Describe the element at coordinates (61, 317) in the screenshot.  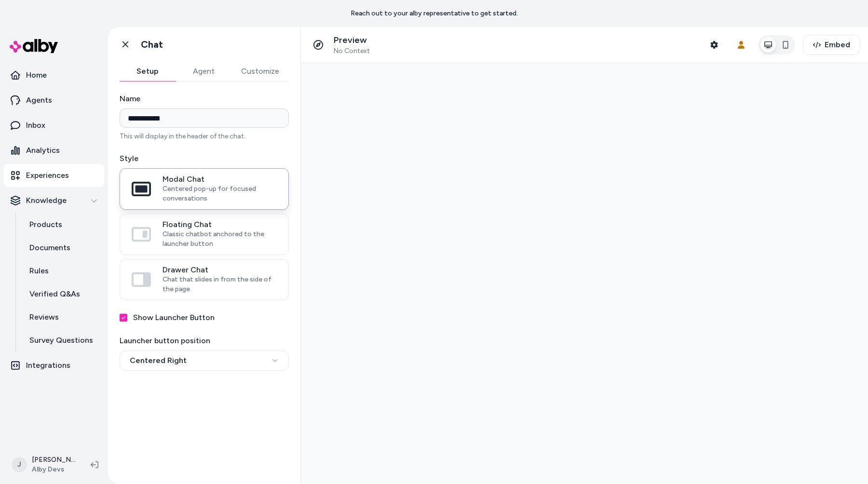
I see `a: Reviews` at that location.